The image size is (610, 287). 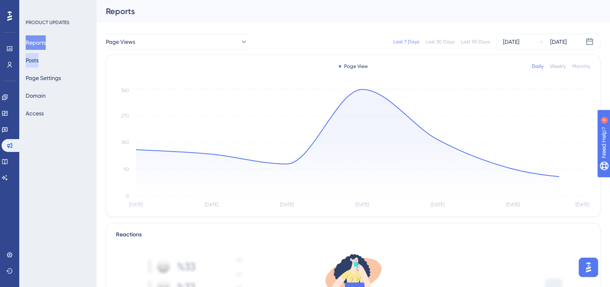 I want to click on tspan: 270, so click(x=125, y=116).